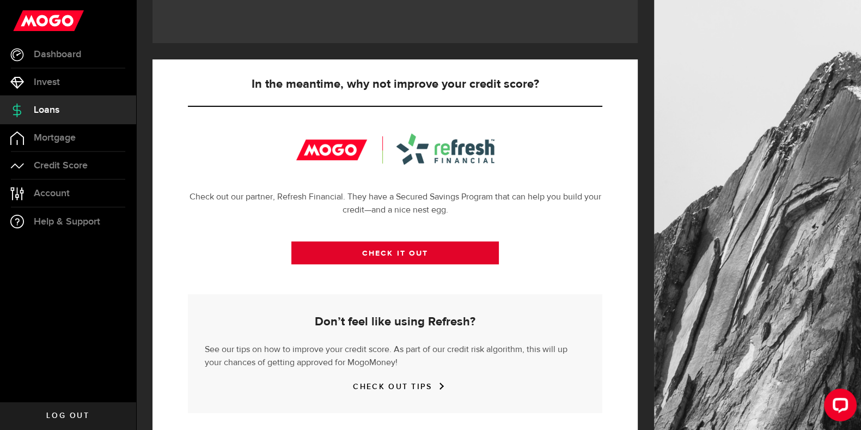 The image size is (861, 430). I want to click on span: Account, so click(52, 193).